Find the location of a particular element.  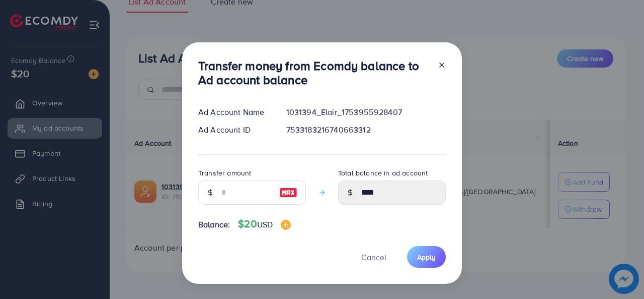

button: Cancel is located at coordinates (374, 256).